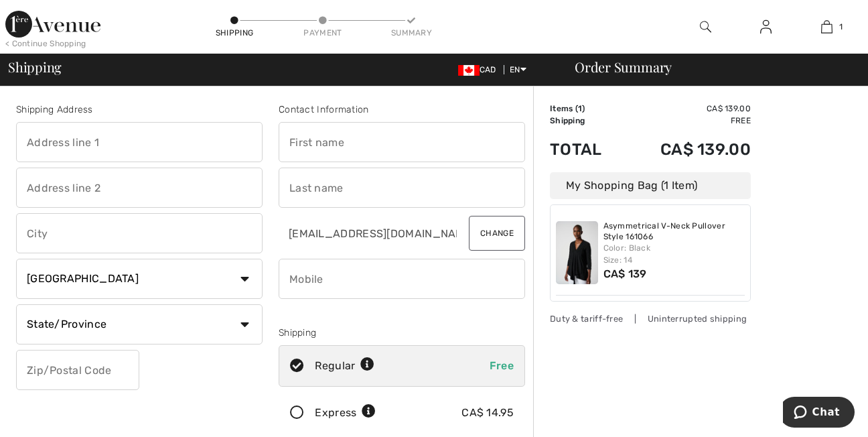  I want to click on input: First name, so click(402, 142).